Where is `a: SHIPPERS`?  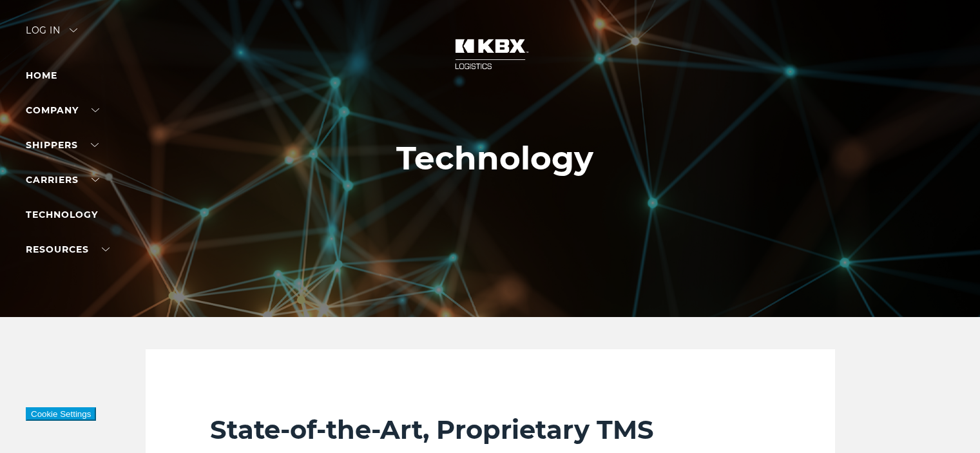 a: SHIPPERS is located at coordinates (62, 145).